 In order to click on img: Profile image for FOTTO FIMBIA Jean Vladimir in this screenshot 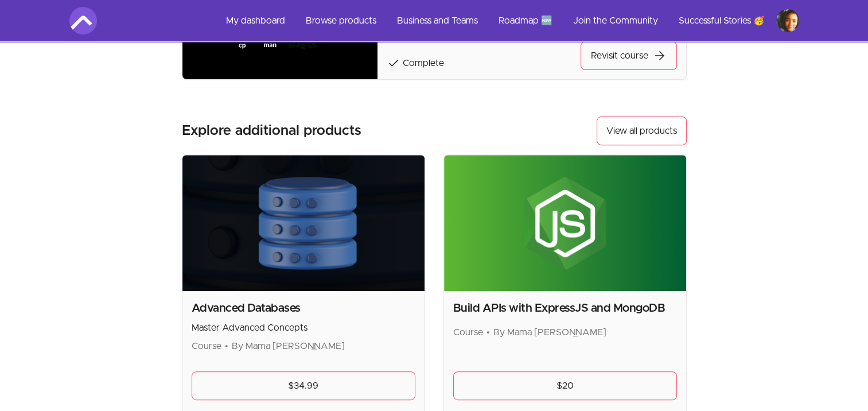, I will do `click(788, 21)`.